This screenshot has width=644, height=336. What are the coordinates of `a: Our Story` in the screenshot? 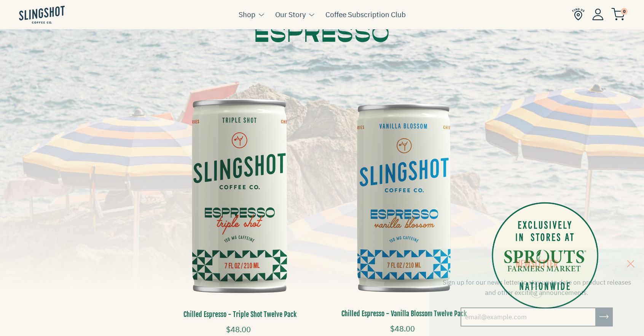 It's located at (290, 15).